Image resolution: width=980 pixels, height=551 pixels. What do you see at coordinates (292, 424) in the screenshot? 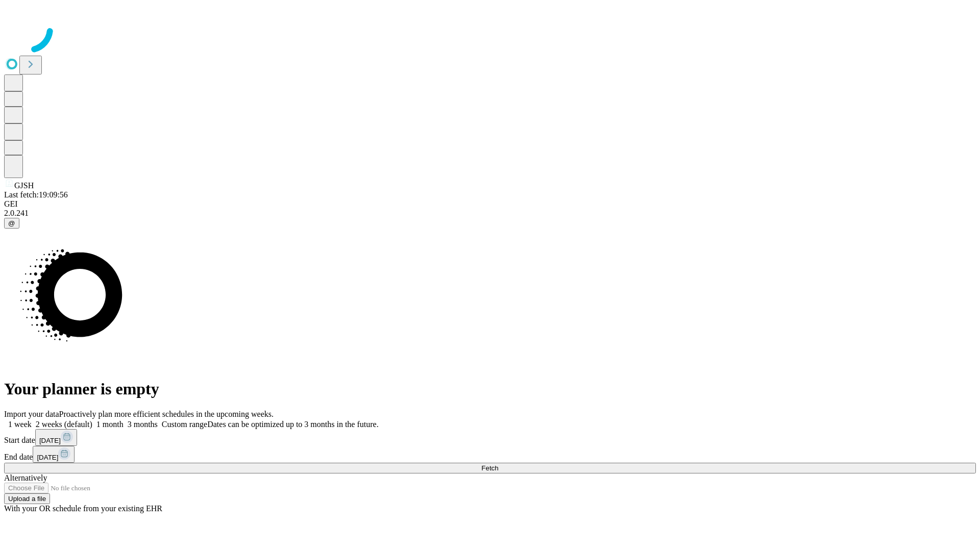
I see `span: Dates can be optimized up to 3 months in the future.` at bounding box center [292, 424].